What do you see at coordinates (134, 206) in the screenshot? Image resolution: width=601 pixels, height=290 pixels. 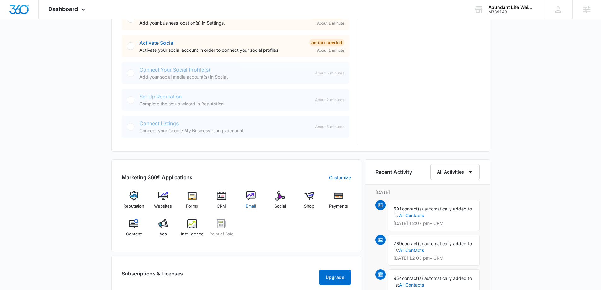 I see `span: Reputation` at bounding box center [134, 206].